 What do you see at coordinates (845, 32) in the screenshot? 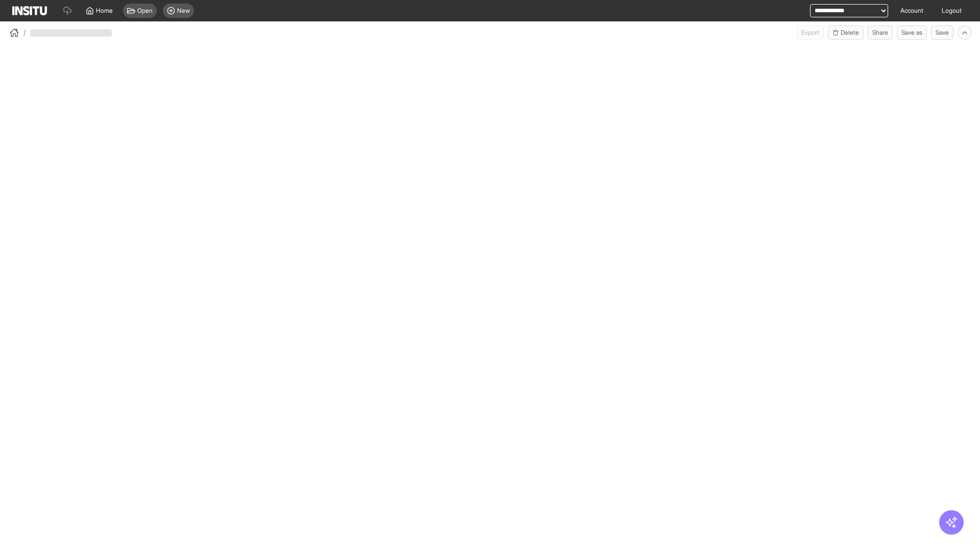
I see `button: Delete` at bounding box center [845, 32].